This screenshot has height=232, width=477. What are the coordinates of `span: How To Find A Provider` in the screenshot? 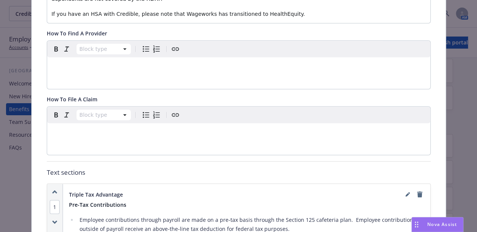 It's located at (77, 33).